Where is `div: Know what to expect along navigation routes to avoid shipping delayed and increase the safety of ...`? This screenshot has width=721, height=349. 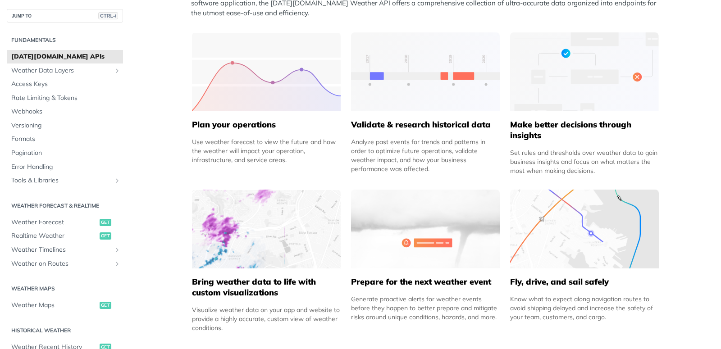 div: Know what to expect along navigation routes to avoid shipping delayed and increase the safety of ... is located at coordinates (585, 308).